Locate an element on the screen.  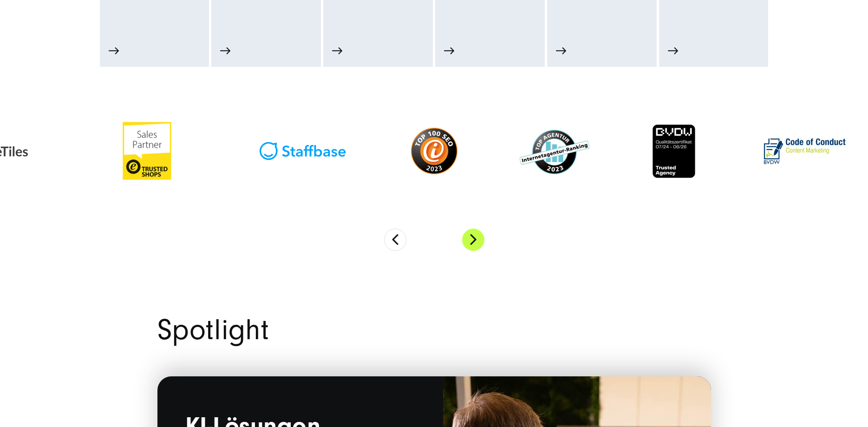
img: SUNZINET Top Internetagentur Badge - Full service Digitalagentur SUNZINET is located at coordinates (554, 151).